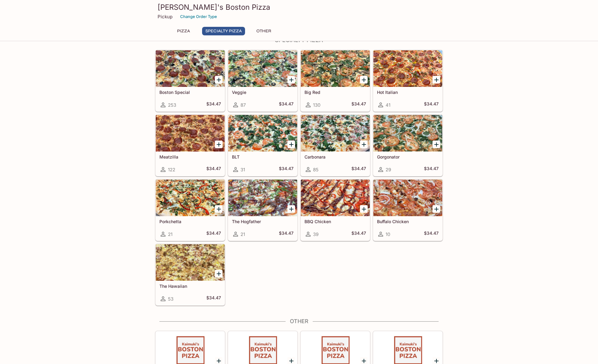  What do you see at coordinates (263, 156) in the screenshot?
I see `h5: BLT` at bounding box center [263, 156].